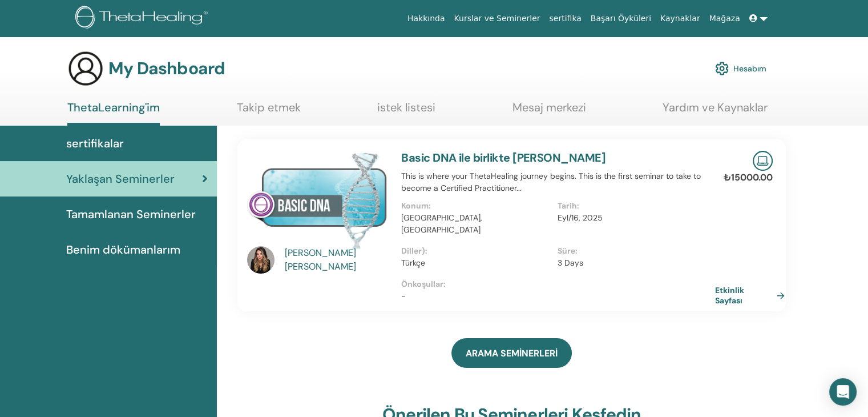 The image size is (868, 417). What do you see at coordinates (566, 18) in the screenshot?
I see `a: sertifika` at bounding box center [566, 18].